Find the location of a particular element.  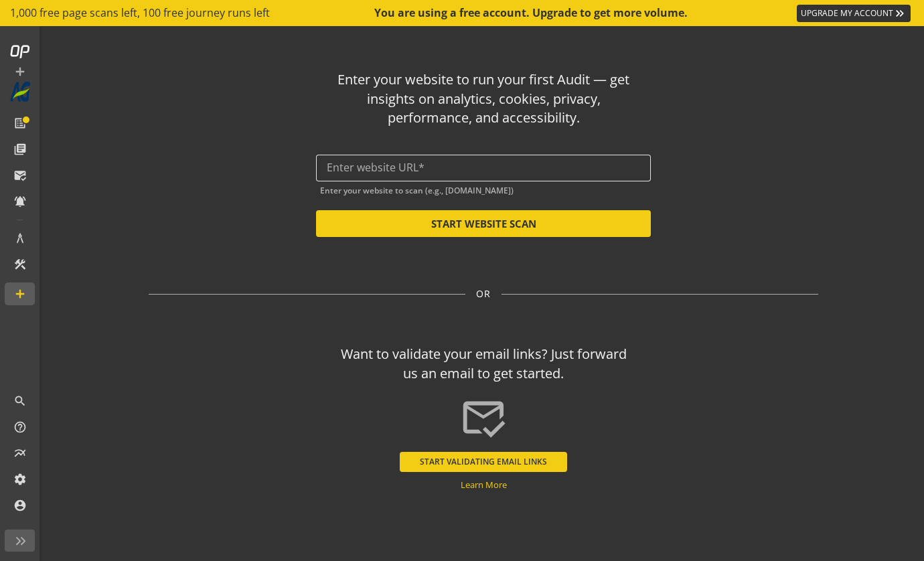

input: Enter website URL* is located at coordinates (484, 167).